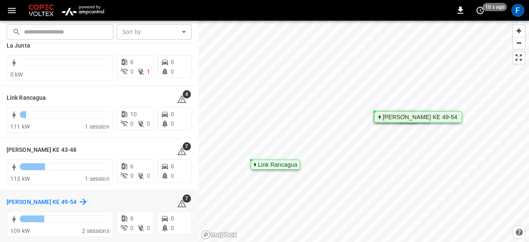  What do you see at coordinates (518, 31) in the screenshot?
I see `button: Zoom in` at bounding box center [518, 31].